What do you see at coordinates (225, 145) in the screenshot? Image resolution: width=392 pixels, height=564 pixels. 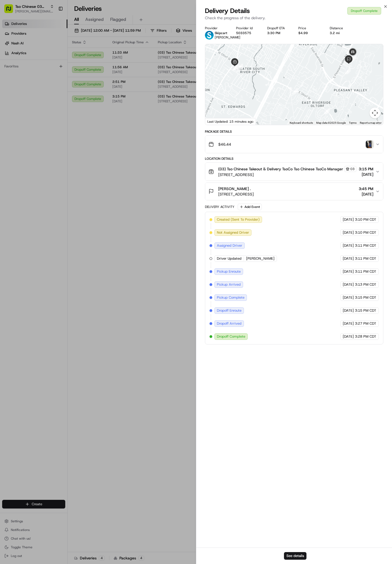 I see `span: $46.44` at bounding box center [225, 145].